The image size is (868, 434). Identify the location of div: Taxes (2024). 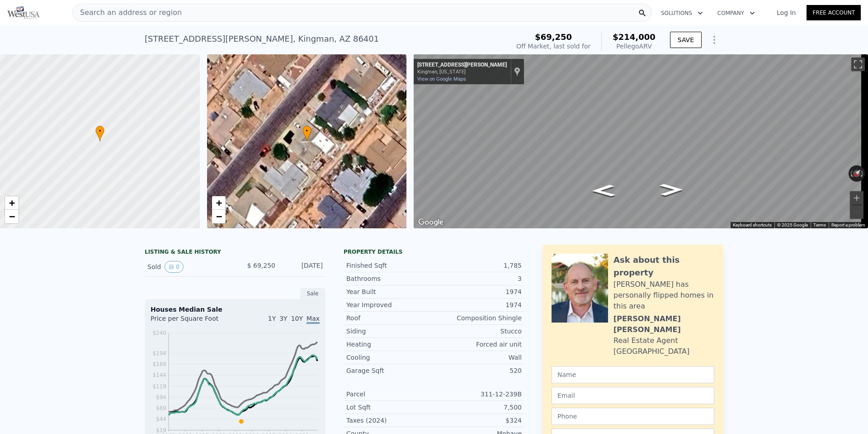
(391, 420).